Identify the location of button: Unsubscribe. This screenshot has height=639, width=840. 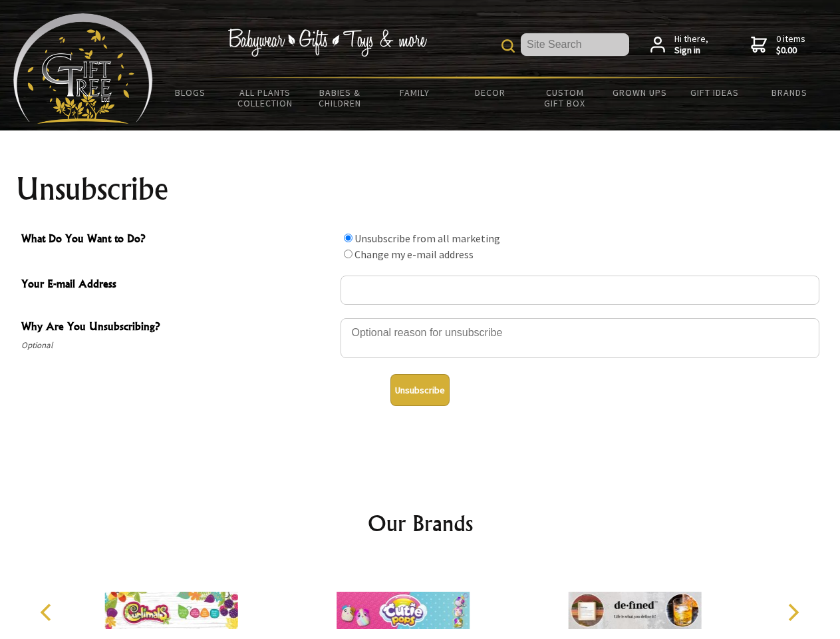
(420, 390).